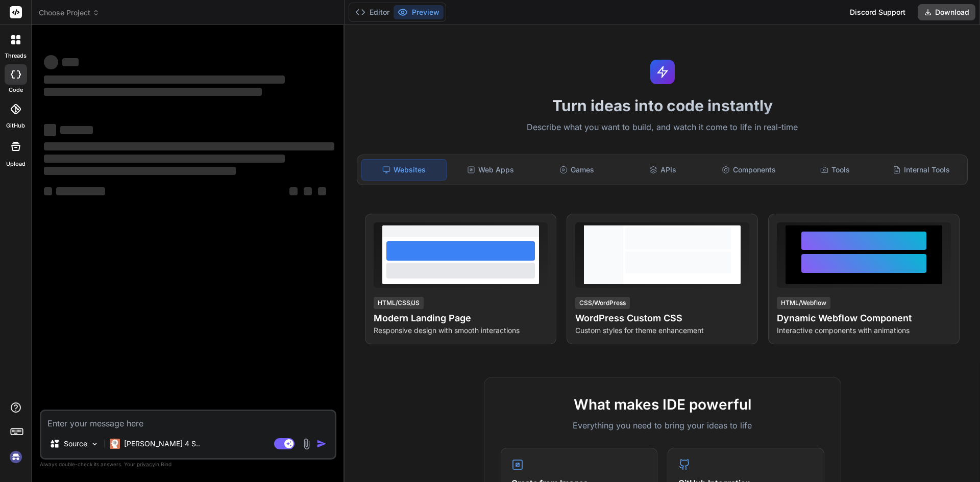 The width and height of the screenshot is (980, 482). I want to click on p: Describe what you want to build, and watch it come to life in real-time, so click(662, 127).